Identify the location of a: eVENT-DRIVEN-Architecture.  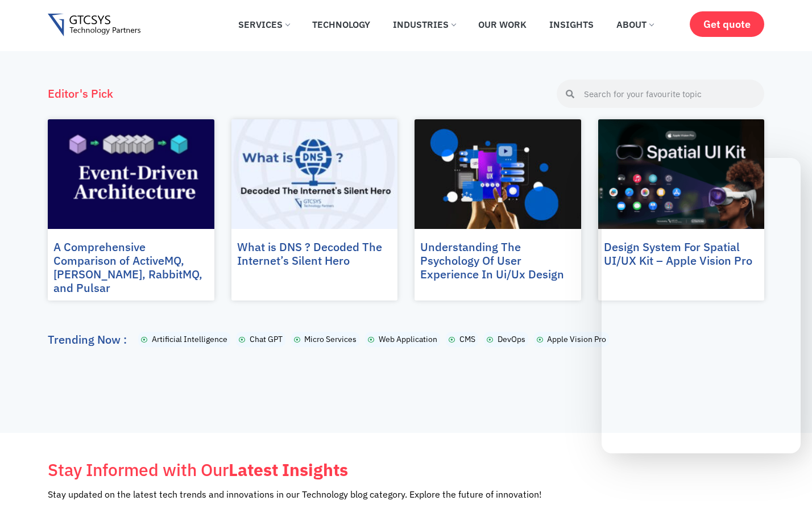
(131, 174).